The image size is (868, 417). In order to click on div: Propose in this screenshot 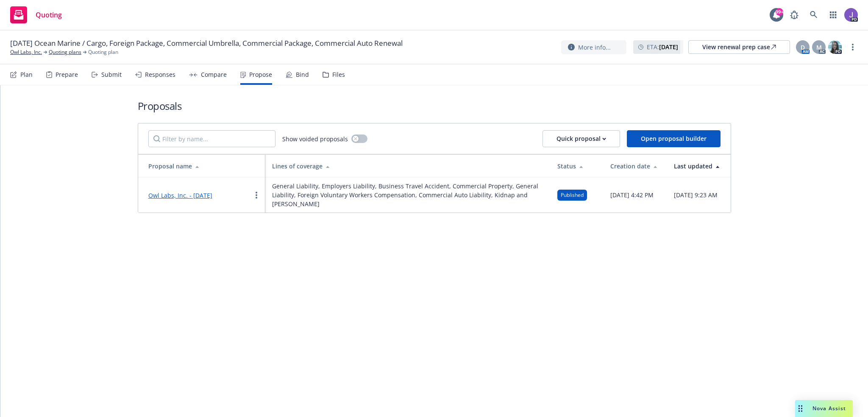, I will do `click(261, 75)`.